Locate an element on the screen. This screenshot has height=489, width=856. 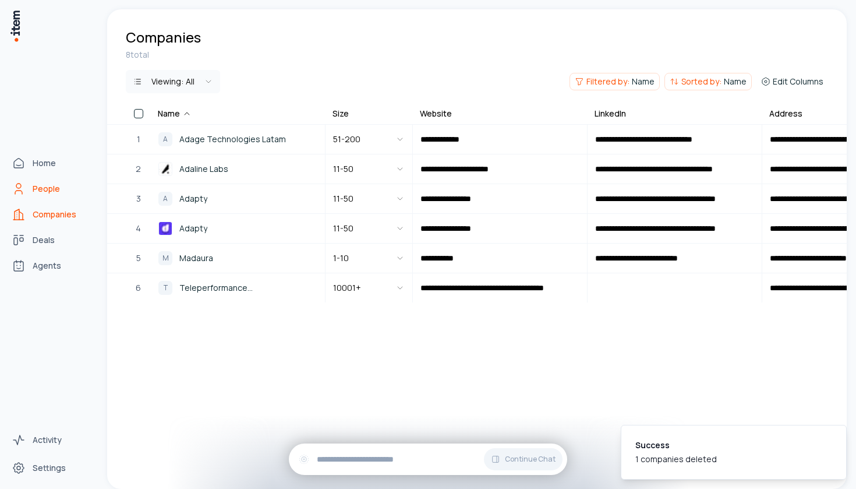
span: Sorted by: is located at coordinates (701, 82).